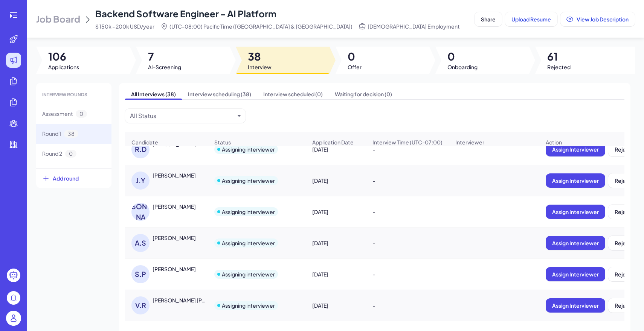 This screenshot has height=331, width=644. Describe the element at coordinates (14, 318) in the screenshot. I see `img: user_logo.png` at that location.